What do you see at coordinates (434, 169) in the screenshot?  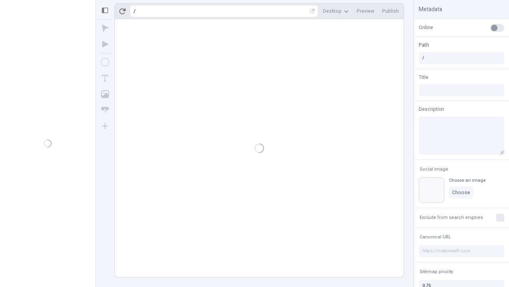 I see `span: Social Image` at bounding box center [434, 169].